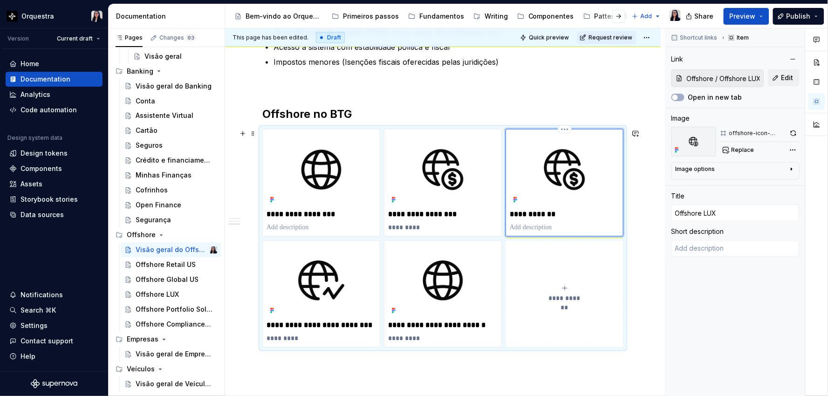 This screenshot has width=828, height=396. Describe the element at coordinates (41, 169) in the screenshot. I see `div: Components` at that location.